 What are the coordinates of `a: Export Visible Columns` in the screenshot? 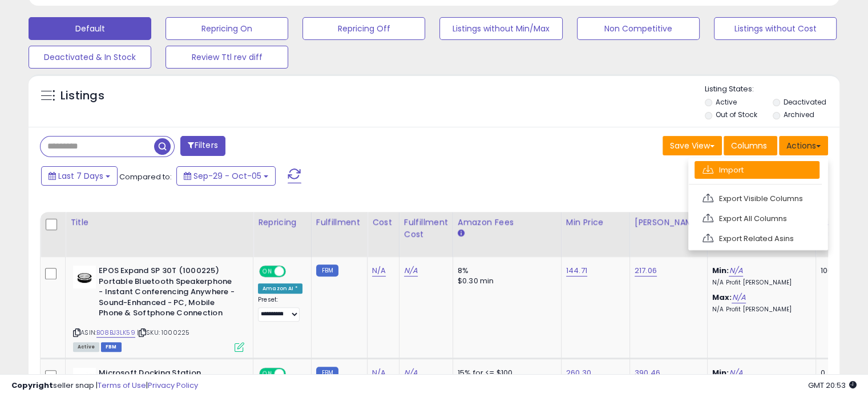 It's located at (757, 198).